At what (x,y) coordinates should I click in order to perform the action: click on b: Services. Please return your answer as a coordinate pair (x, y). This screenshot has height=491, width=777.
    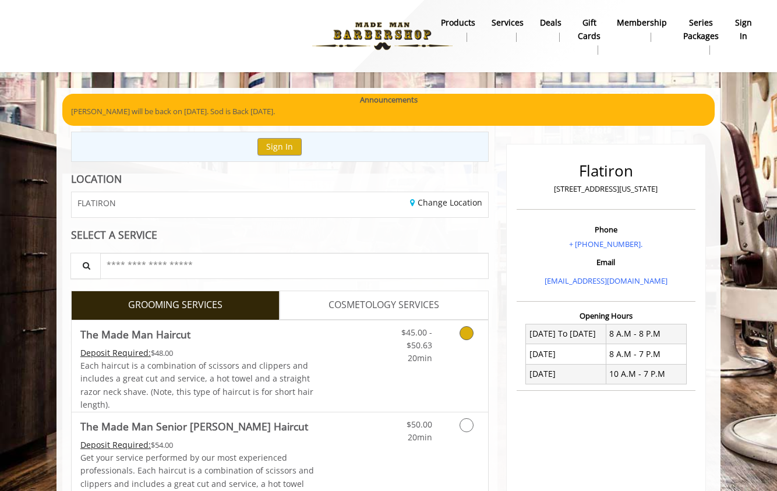
    Looking at the image, I should click on (507, 23).